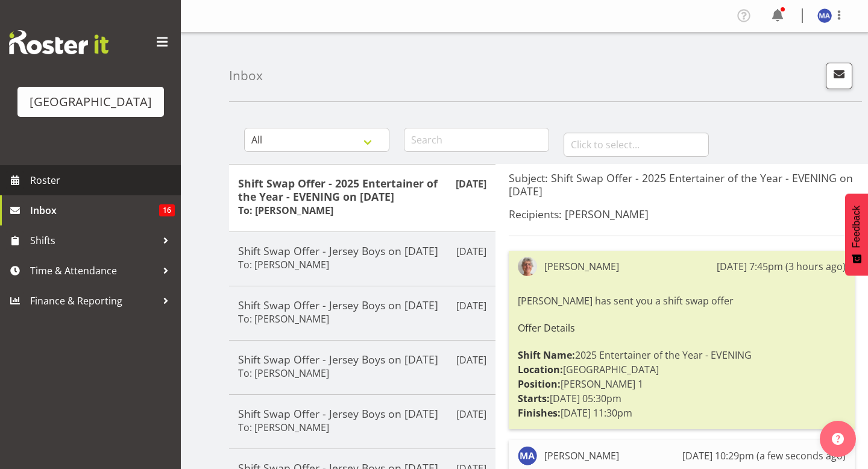  Describe the element at coordinates (539, 413) in the screenshot. I see `strong: Finishes:` at that location.